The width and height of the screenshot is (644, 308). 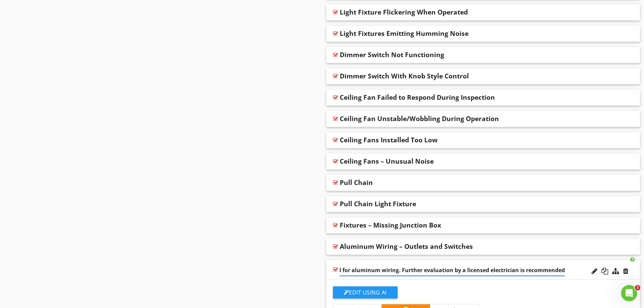 What do you see at coordinates (378, 204) in the screenshot?
I see `div: Pull Chain Light Fixture` at bounding box center [378, 204].